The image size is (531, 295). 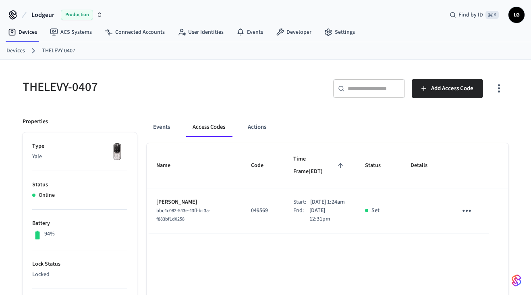 What do you see at coordinates (209, 127) in the screenshot?
I see `button: Access Codes` at bounding box center [209, 127].